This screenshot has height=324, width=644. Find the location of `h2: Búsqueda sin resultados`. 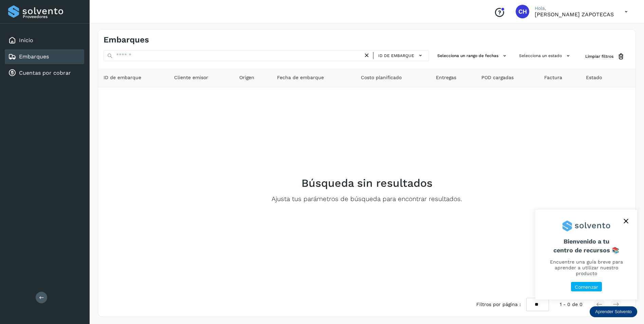

h2: Búsqueda sin resultados is located at coordinates (367, 184).